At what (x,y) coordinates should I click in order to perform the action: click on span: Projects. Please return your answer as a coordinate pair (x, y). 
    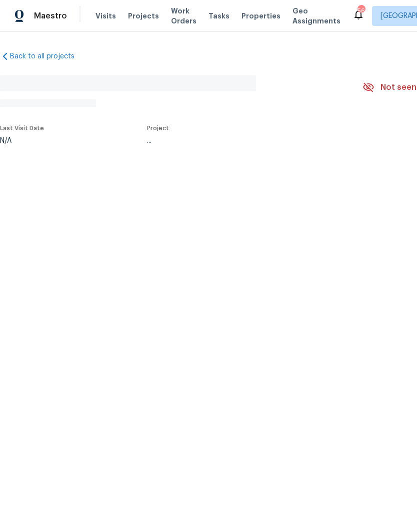
    Looking at the image, I should click on (143, 16).